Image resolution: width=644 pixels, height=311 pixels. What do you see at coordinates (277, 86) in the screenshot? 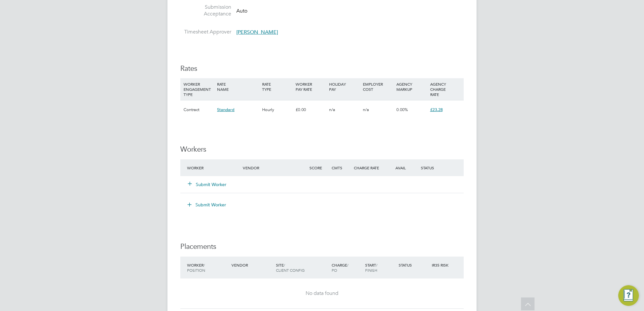
I see `div: RATE TYPE` at bounding box center [277, 86].